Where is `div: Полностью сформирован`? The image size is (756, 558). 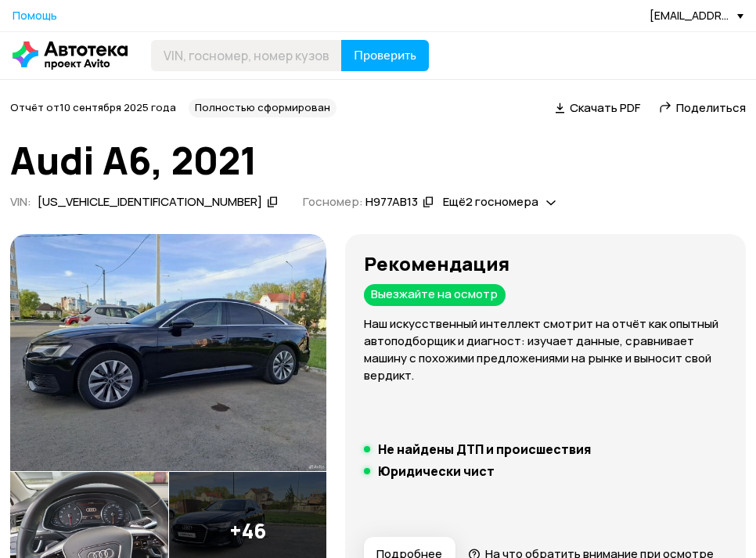
div: Полностью сформирован is located at coordinates (262, 108).